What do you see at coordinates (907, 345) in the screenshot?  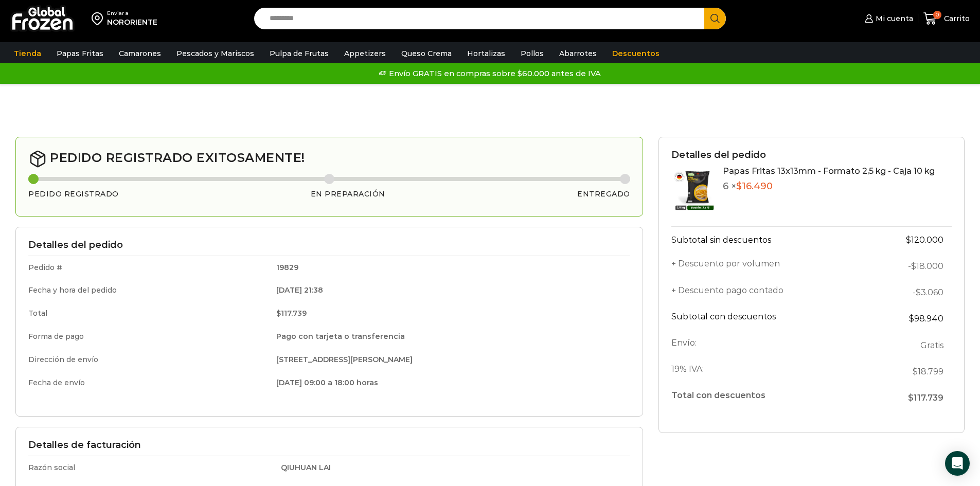 I see `td: Gratis` at bounding box center [907, 345].